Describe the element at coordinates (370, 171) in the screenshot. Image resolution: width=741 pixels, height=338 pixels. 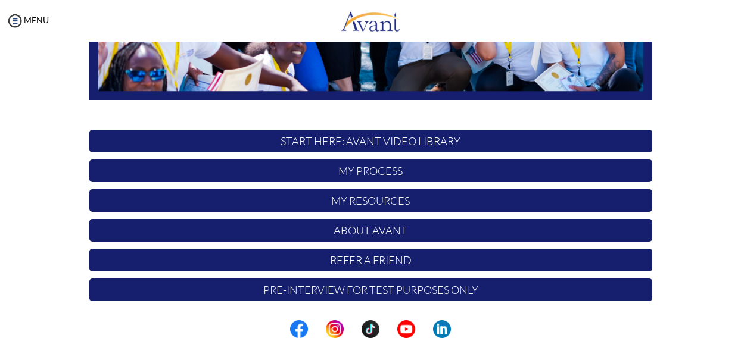
I see `p: My Process` at that location.